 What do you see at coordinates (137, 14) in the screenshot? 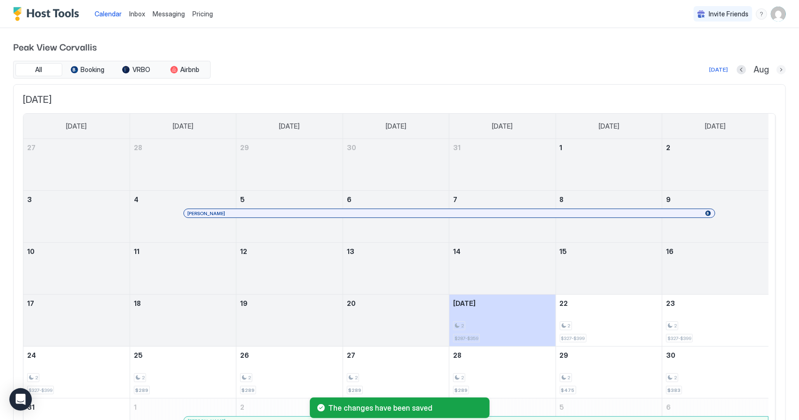
I see `span: Inbox` at bounding box center [137, 14].